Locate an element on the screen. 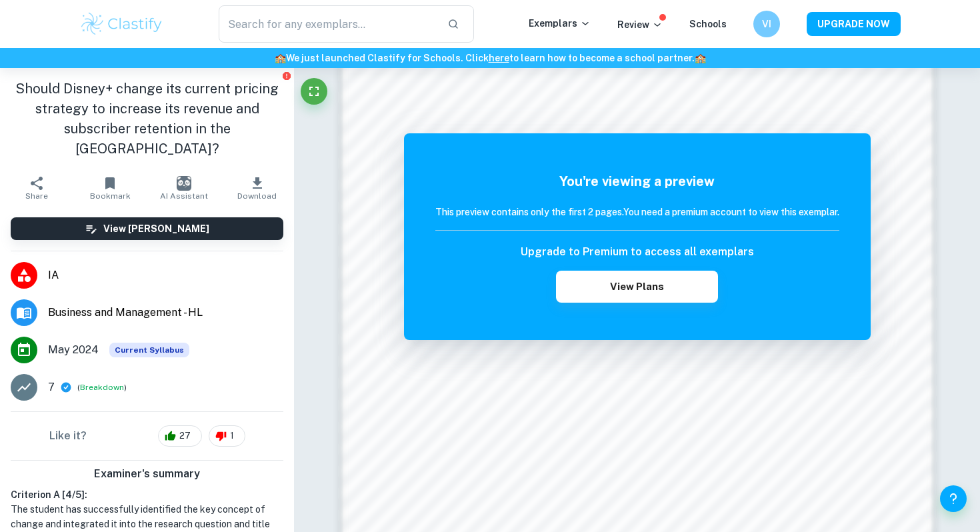  p: Review is located at coordinates (640, 25).